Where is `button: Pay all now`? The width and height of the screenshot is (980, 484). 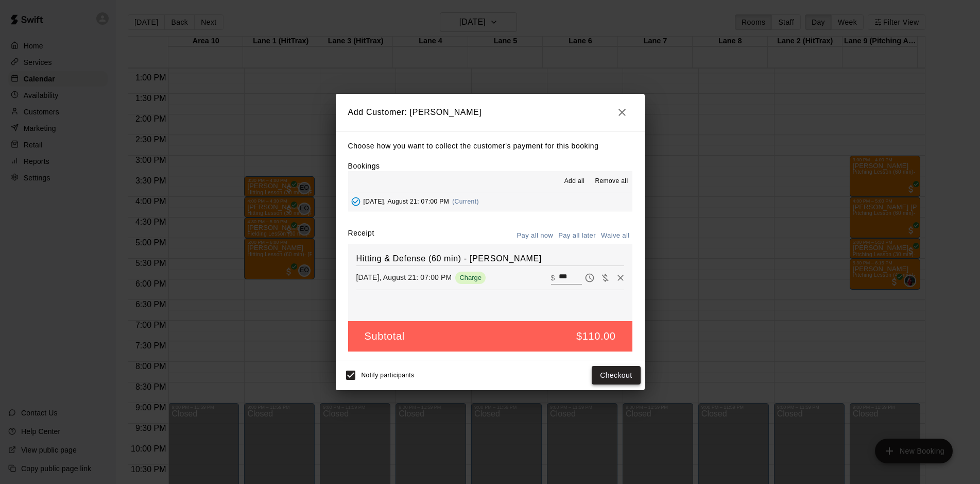
button: Pay all now is located at coordinates (535, 236).